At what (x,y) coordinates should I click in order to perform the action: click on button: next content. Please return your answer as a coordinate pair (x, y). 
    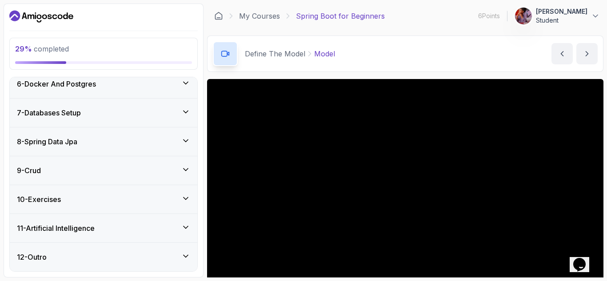
    Looking at the image, I should click on (587, 54).